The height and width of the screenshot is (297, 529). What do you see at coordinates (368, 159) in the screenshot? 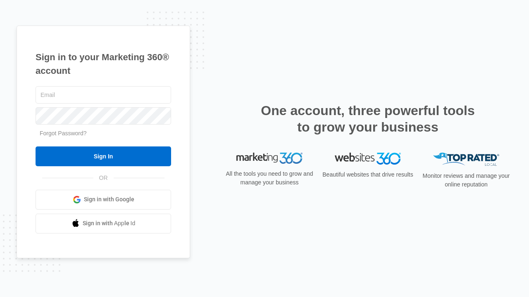
I see `img: Websites 360` at bounding box center [368, 159].